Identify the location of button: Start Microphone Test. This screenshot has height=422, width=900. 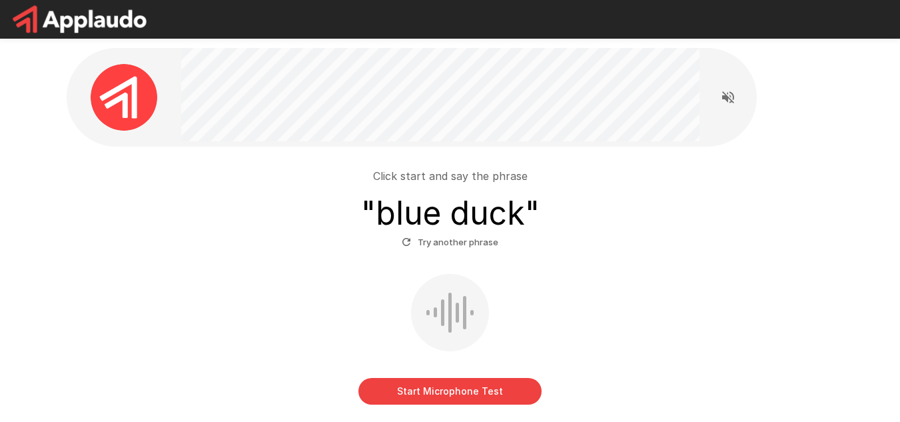
(450, 391).